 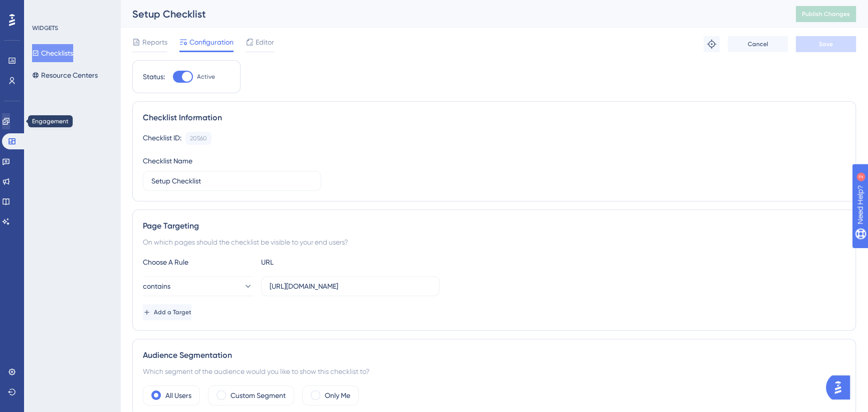 What do you see at coordinates (258, 395) in the screenshot?
I see `label: Custom Segment` at bounding box center [258, 395].